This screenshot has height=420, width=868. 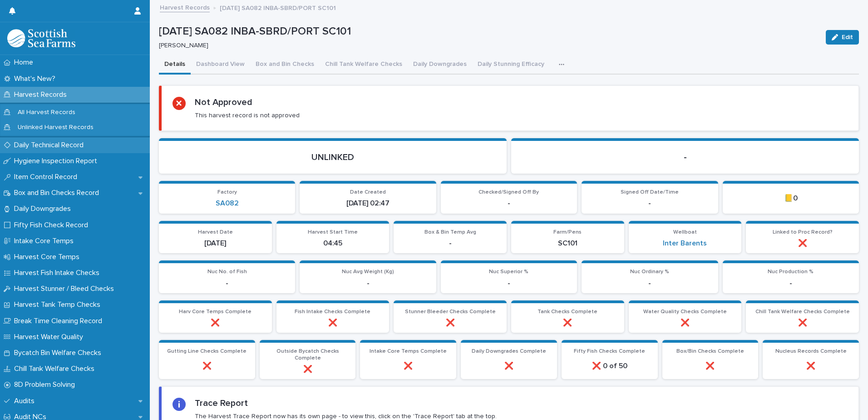 I want to click on span: Nuc No. of Fish, so click(x=227, y=272).